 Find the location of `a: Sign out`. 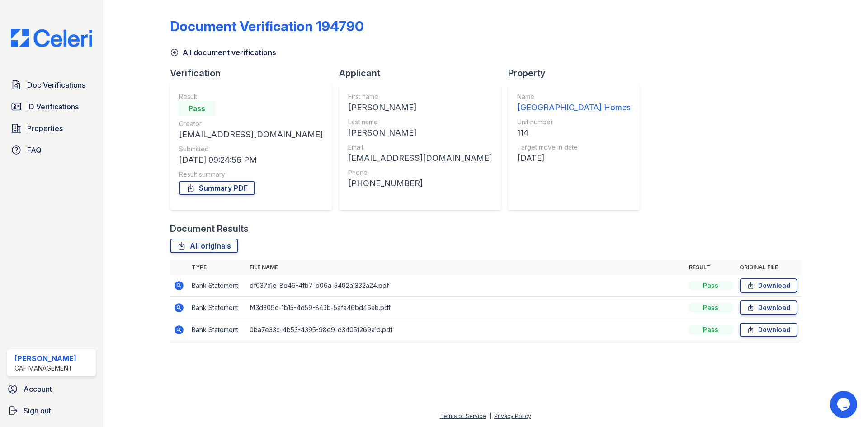

a: Sign out is located at coordinates (51, 411).